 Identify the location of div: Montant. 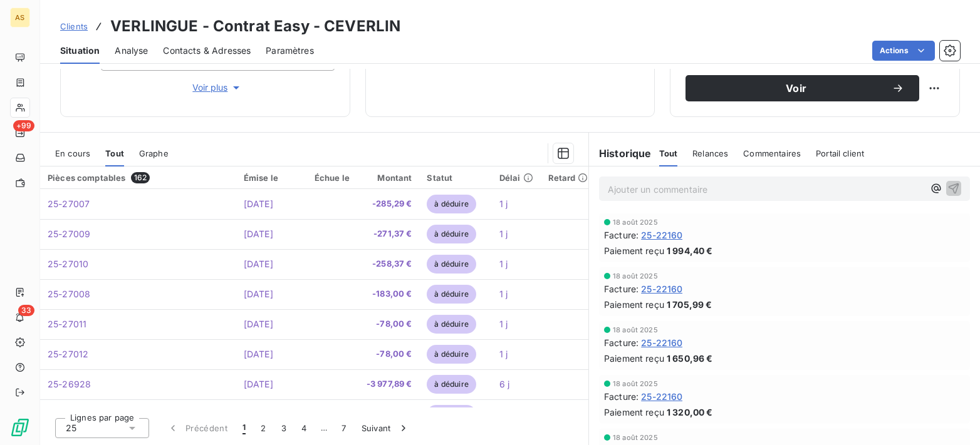
(388, 178).